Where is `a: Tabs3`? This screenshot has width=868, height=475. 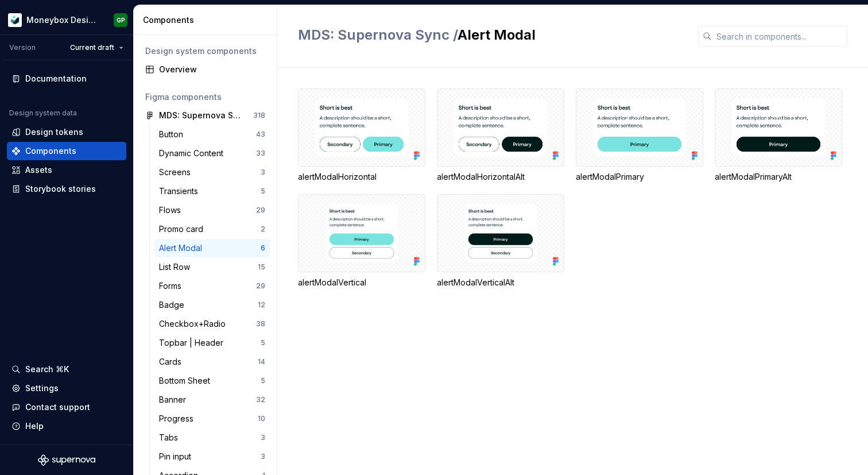
a: Tabs3 is located at coordinates (212, 437).